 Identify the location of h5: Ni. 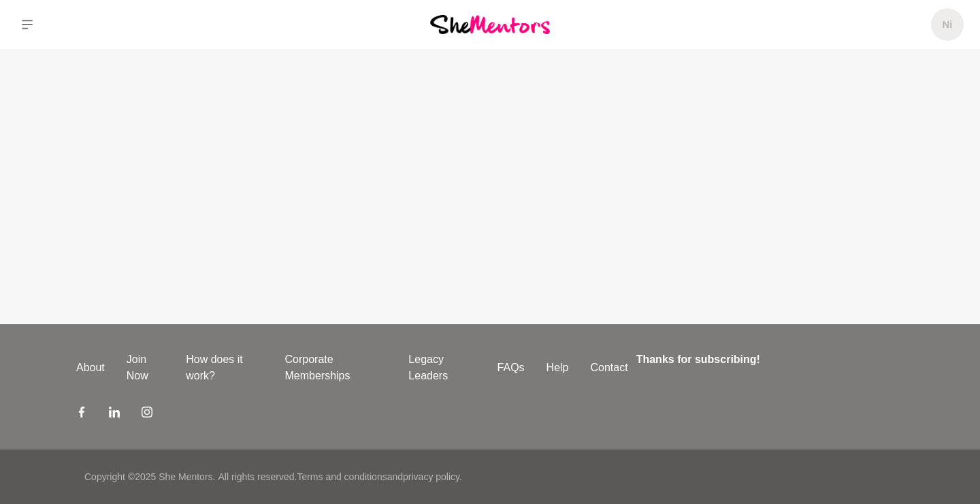
(947, 25).